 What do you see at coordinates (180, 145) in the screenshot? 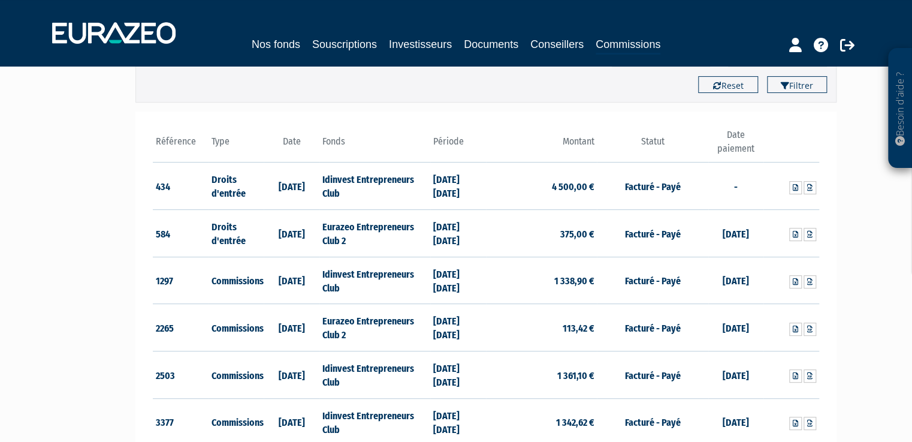
I see `th: Référence` at bounding box center [180, 145].